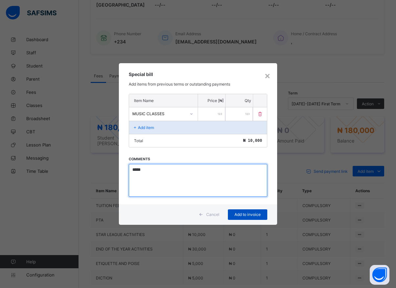 This screenshot has width=396, height=288. Describe the element at coordinates (248, 214) in the screenshot. I see `span: Add to invoice` at that location.